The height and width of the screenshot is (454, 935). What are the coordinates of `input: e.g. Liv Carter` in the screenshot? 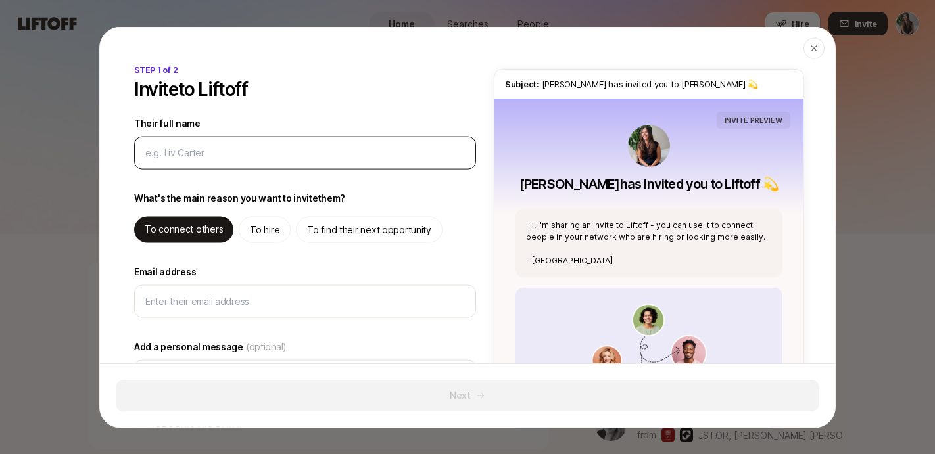 It's located at (305, 153).